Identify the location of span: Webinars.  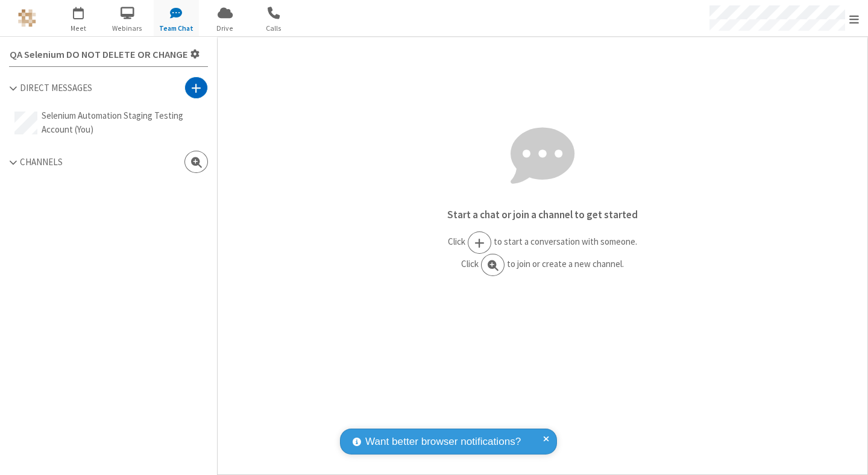
(127, 28).